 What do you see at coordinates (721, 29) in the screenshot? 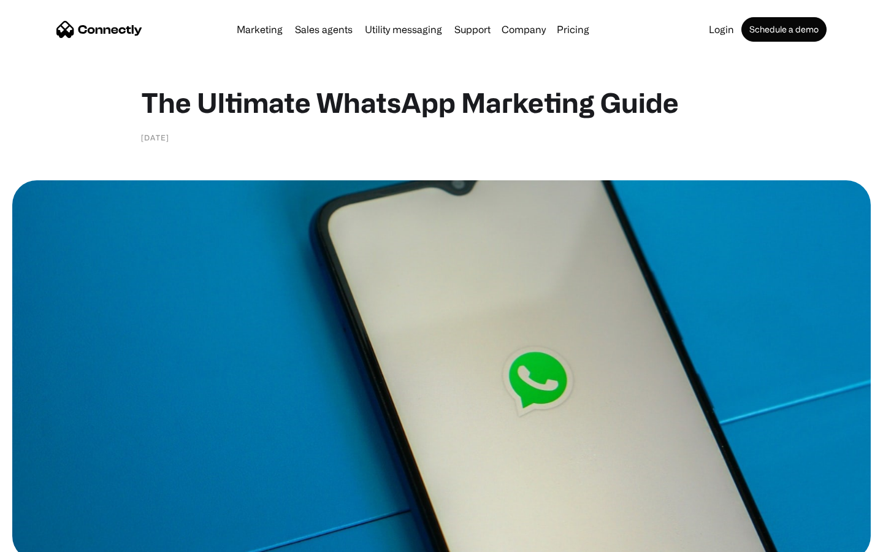
I see `a: Login` at bounding box center [721, 29].